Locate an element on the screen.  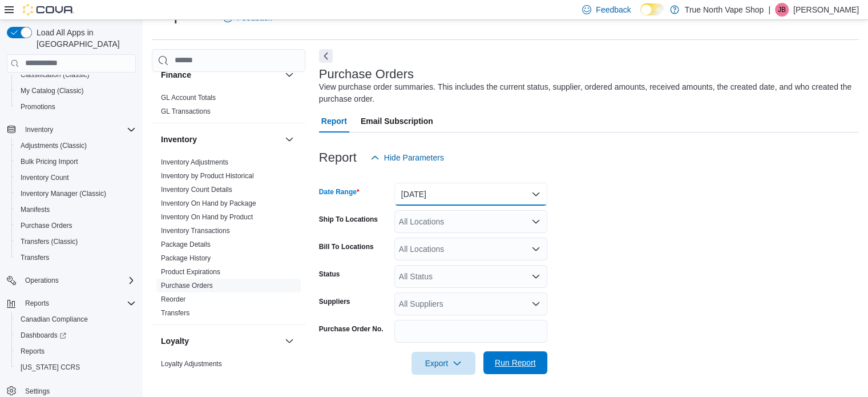
a: Manifests is located at coordinates (34, 210).